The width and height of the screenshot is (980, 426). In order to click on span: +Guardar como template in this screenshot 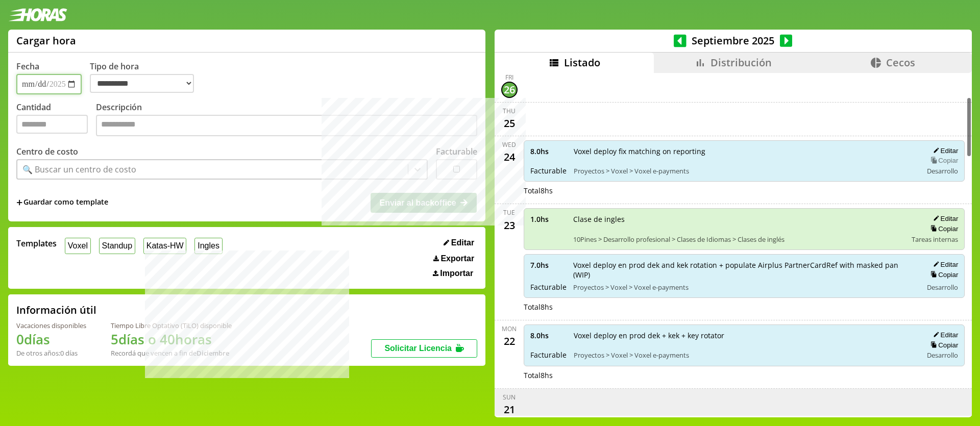, I will do `click(63, 202)`.